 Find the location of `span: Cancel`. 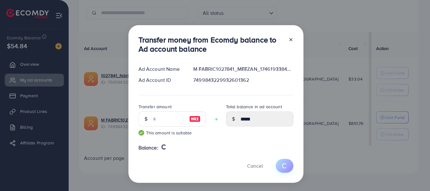

span: Cancel is located at coordinates (255, 166).